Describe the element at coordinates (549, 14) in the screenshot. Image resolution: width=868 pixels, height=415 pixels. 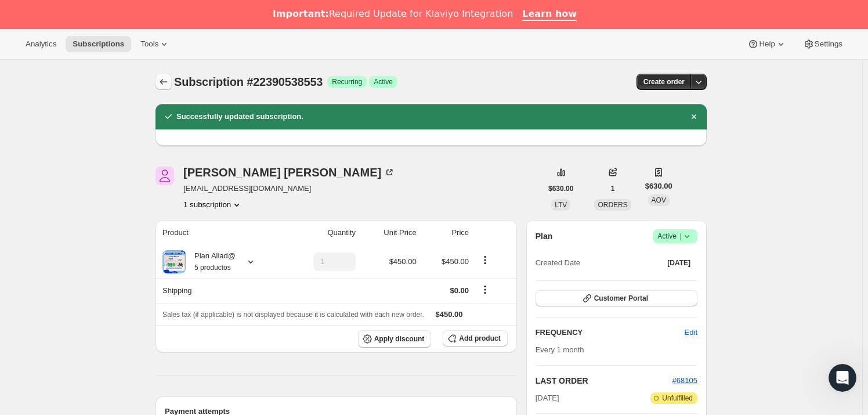
I see `a: Learn how` at that location.